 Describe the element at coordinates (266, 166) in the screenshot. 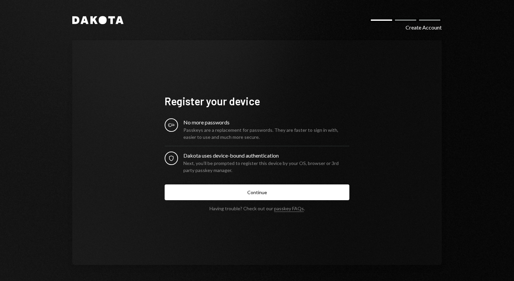

I see `div: Next, you’ll be prompted to register this device by your OS, browser or 3rd party passkey manager.` at that location.